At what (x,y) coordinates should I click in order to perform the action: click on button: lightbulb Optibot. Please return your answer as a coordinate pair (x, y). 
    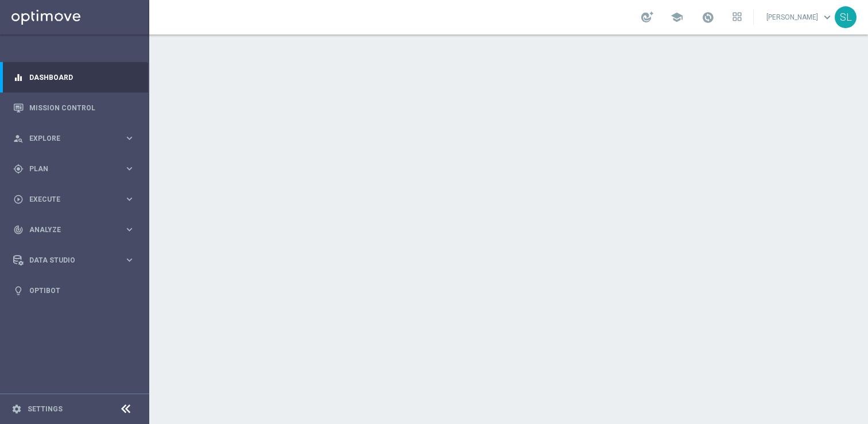
    Looking at the image, I should click on (74, 291).